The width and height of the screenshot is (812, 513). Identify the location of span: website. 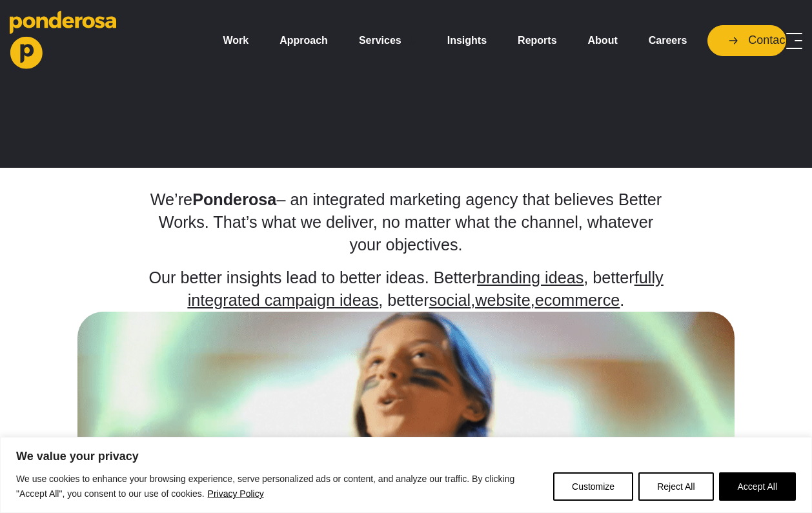
(502, 300).